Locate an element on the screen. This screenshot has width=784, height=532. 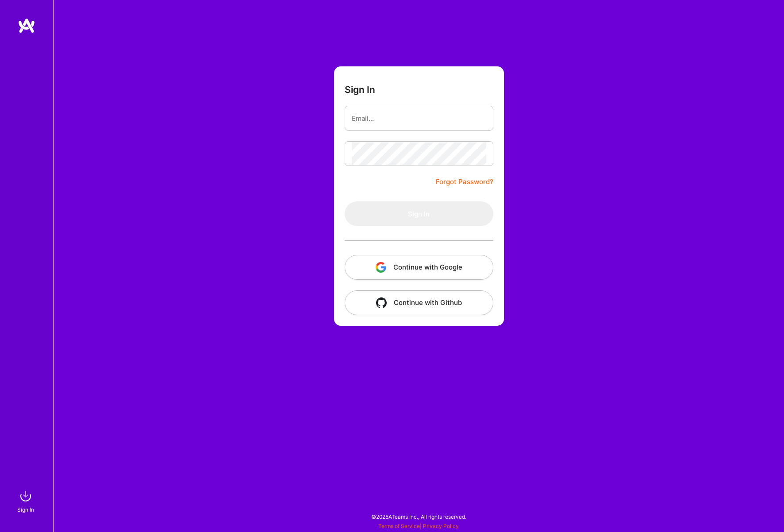
a: Privacy Policy is located at coordinates (441, 525).